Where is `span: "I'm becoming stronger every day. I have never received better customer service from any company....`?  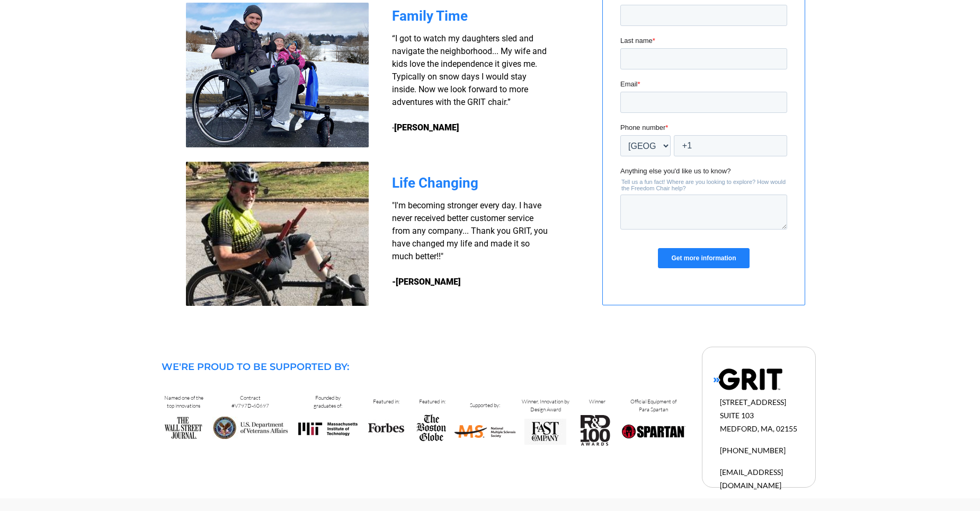 span: "I'm becoming stronger every day. I have never received better customer service from any company.... is located at coordinates (470, 230).